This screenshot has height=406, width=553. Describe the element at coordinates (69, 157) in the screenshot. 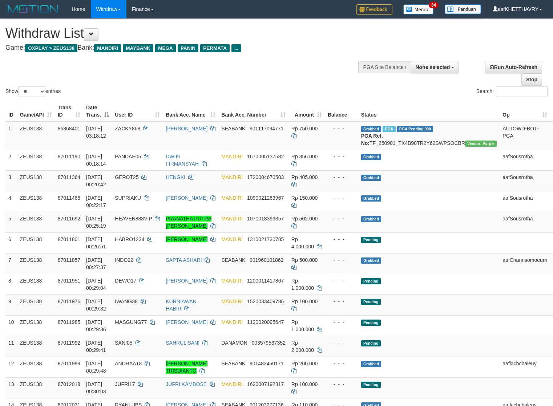

I see `span: 87011190` at that location.